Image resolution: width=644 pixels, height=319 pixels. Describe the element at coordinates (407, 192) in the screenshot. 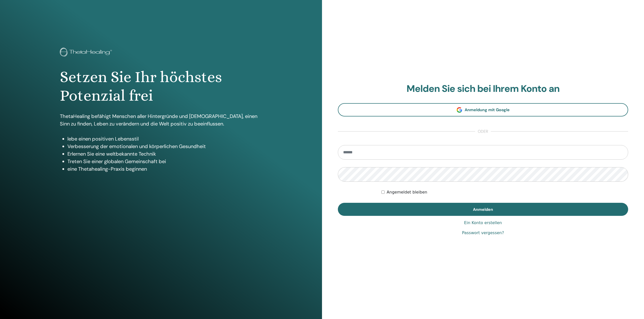

I see `label: Angemeldet bleiben` at that location.